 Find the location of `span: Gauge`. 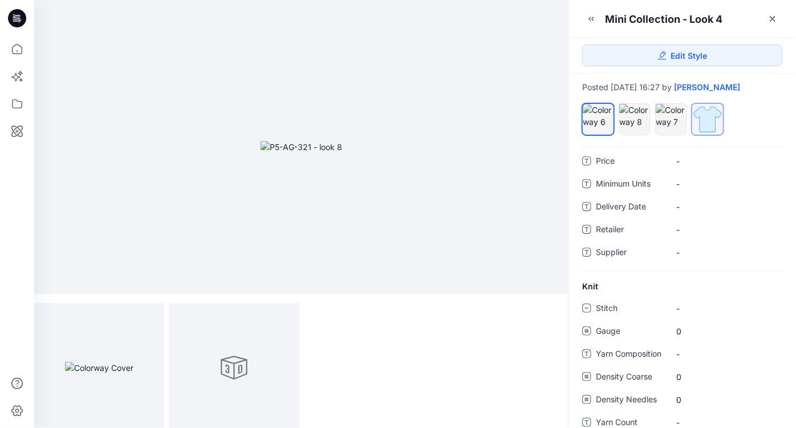

span: Gauge is located at coordinates (630, 332).